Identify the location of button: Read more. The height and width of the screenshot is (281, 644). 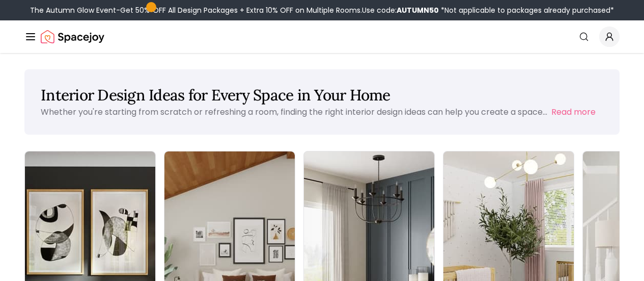
(573, 112).